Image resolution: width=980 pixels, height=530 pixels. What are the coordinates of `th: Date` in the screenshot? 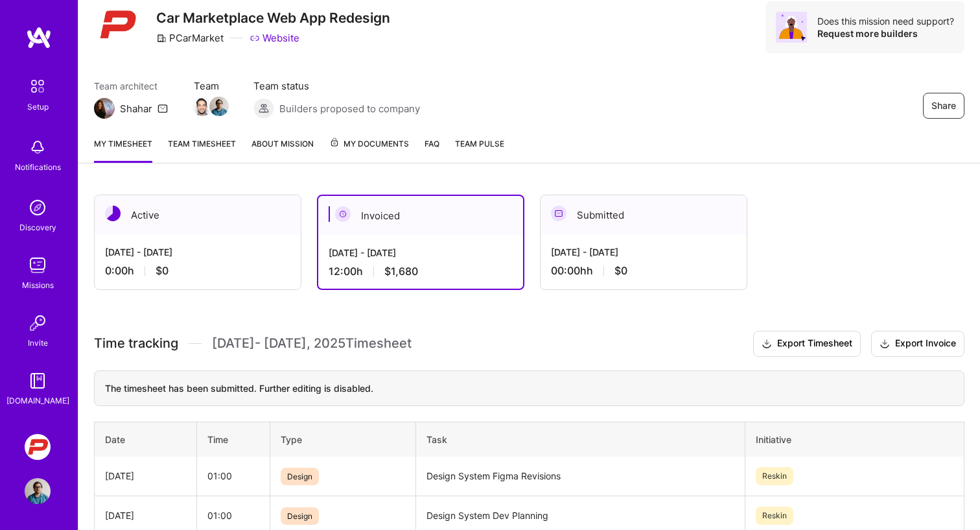 It's located at (145, 439).